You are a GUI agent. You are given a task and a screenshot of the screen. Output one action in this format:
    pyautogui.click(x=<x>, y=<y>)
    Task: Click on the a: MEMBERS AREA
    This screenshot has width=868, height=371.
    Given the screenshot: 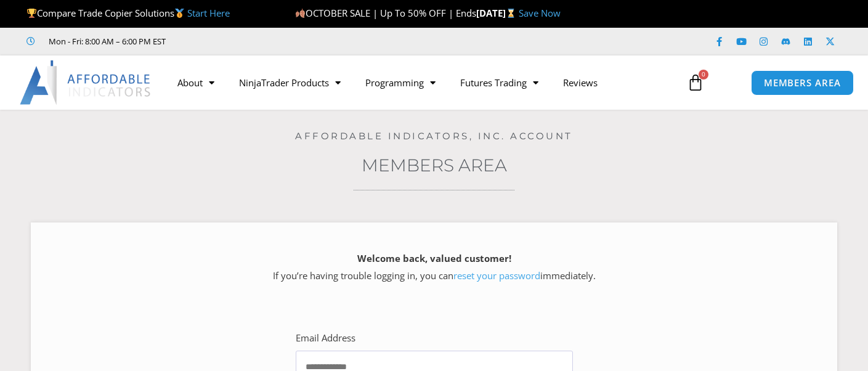 What is the action you would take?
    pyautogui.click(x=802, y=83)
    